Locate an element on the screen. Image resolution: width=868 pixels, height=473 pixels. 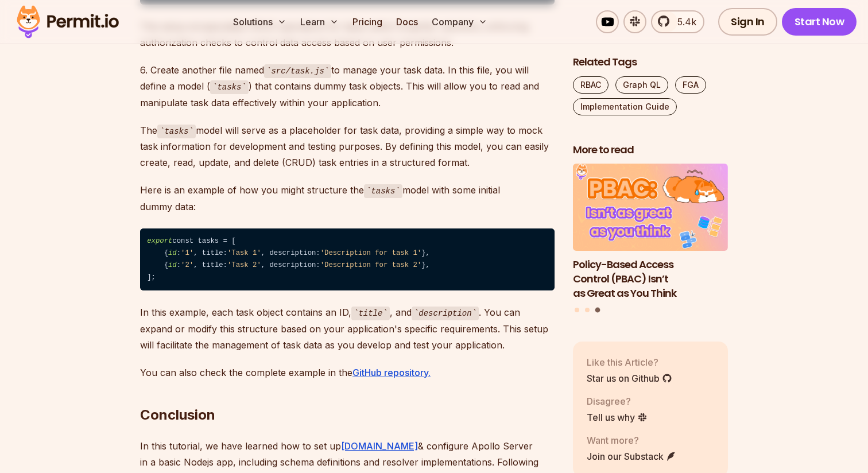
span: '2' is located at coordinates (187, 265).